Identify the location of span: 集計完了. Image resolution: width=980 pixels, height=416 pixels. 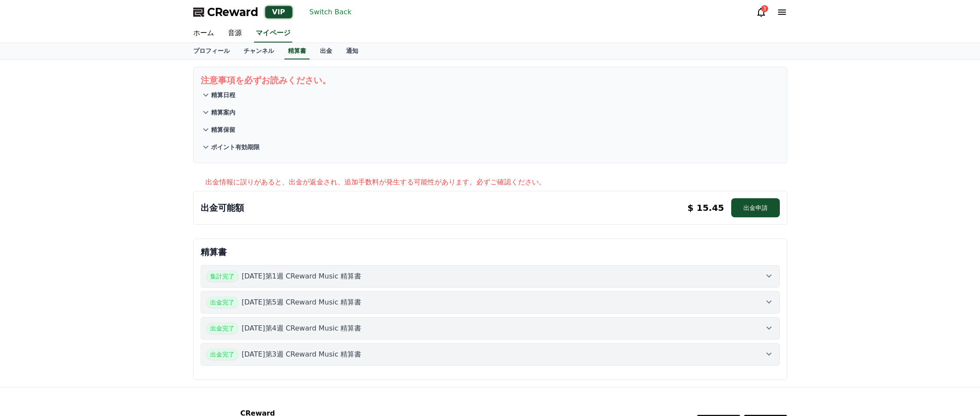
(222, 276).